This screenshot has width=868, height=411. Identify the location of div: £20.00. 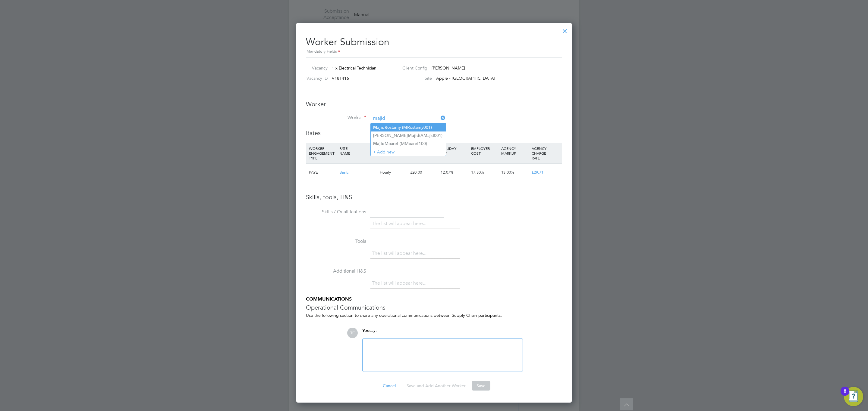
(424, 173).